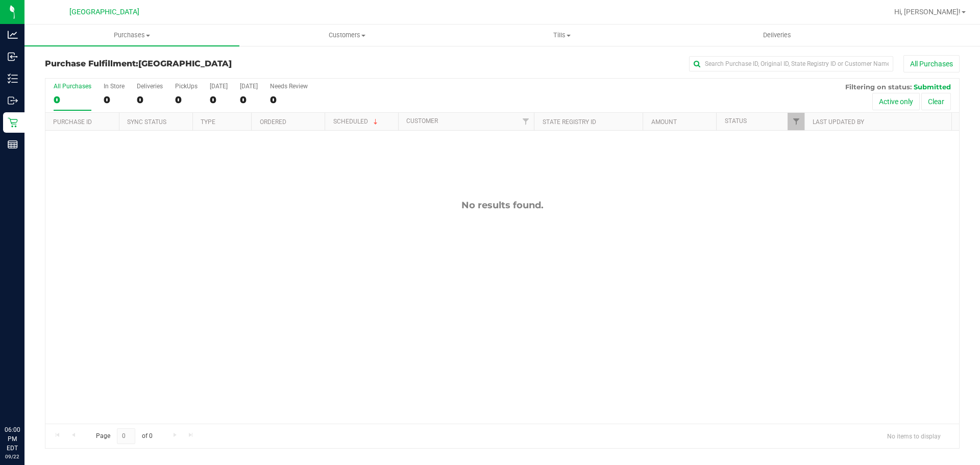  Describe the element at coordinates (150, 86) in the screenshot. I see `div: Deliveries` at that location.